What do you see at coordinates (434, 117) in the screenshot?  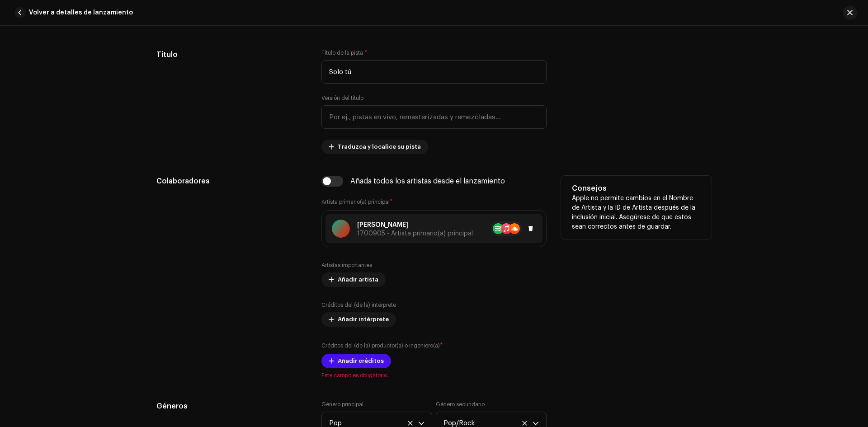 I see `input: Por ej., pistas en vivo, remasterizadas y remezcladas...` at bounding box center [434, 117].